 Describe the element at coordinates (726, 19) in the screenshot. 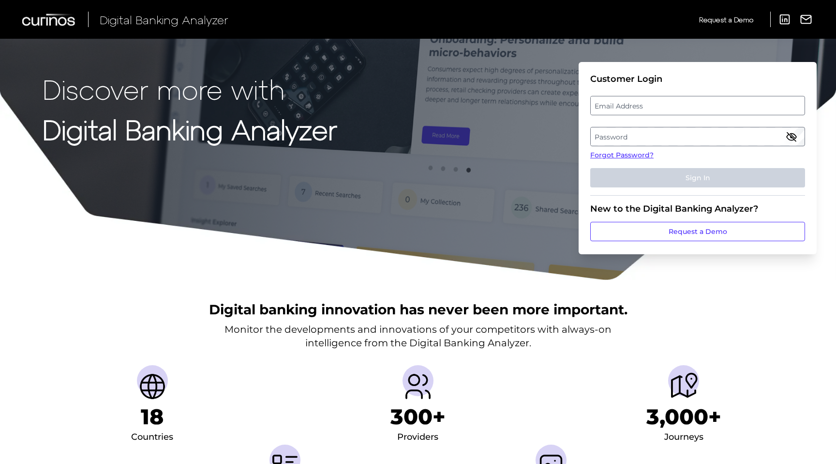

I see `span: Request a Demo` at that location.